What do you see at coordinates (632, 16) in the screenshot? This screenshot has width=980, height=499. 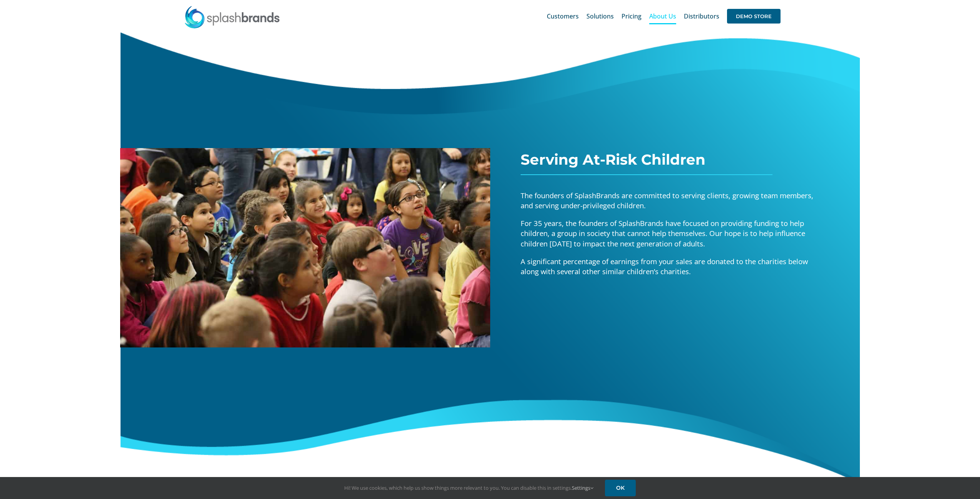 I see `span: Pricing` at bounding box center [632, 16].